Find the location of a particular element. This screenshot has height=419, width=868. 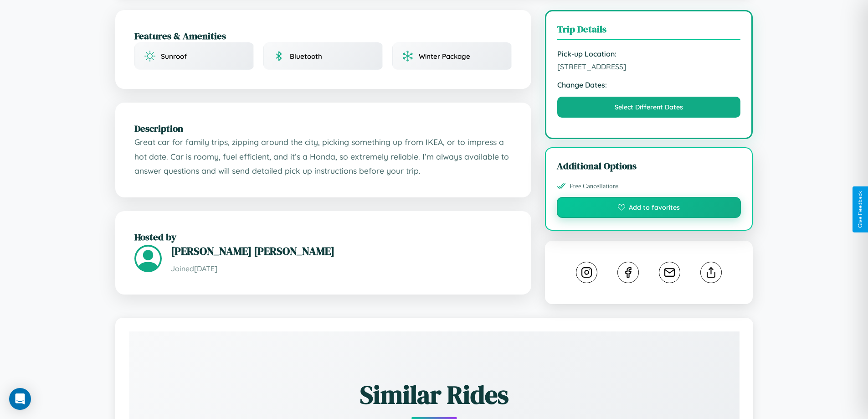

h2: Features & Amenities is located at coordinates (324, 36).